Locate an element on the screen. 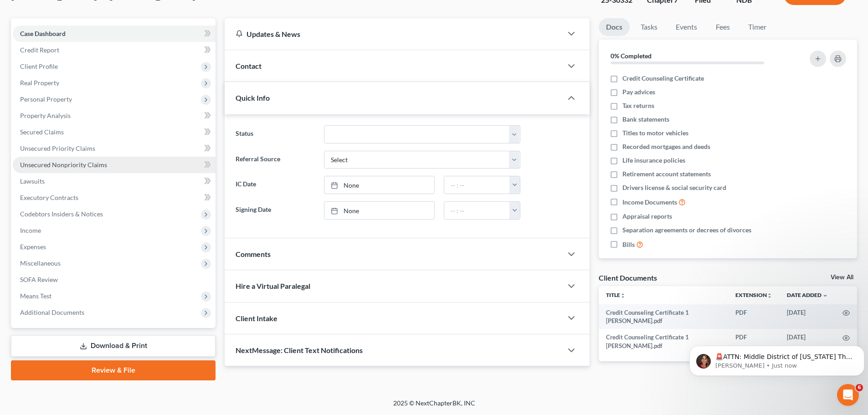 This screenshot has height=415, width=868. a: Titleunfold_more is located at coordinates (616, 295).